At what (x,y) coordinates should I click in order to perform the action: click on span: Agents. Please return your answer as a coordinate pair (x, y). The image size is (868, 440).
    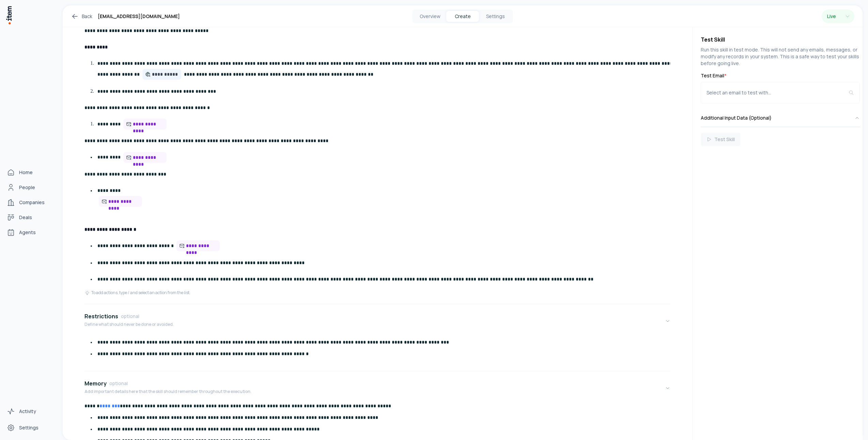
    Looking at the image, I should click on (27, 233).